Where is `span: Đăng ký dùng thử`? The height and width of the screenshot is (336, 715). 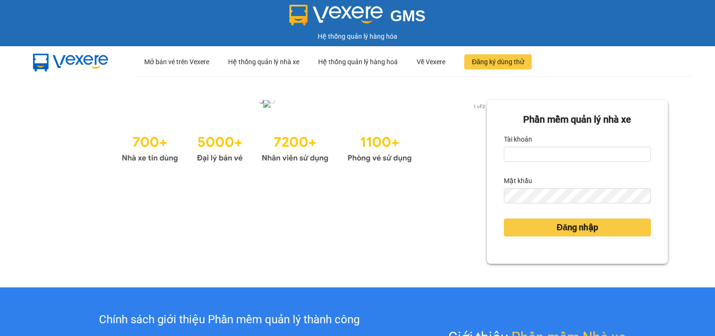 span: Đăng ký dùng thử is located at coordinates (498, 62).